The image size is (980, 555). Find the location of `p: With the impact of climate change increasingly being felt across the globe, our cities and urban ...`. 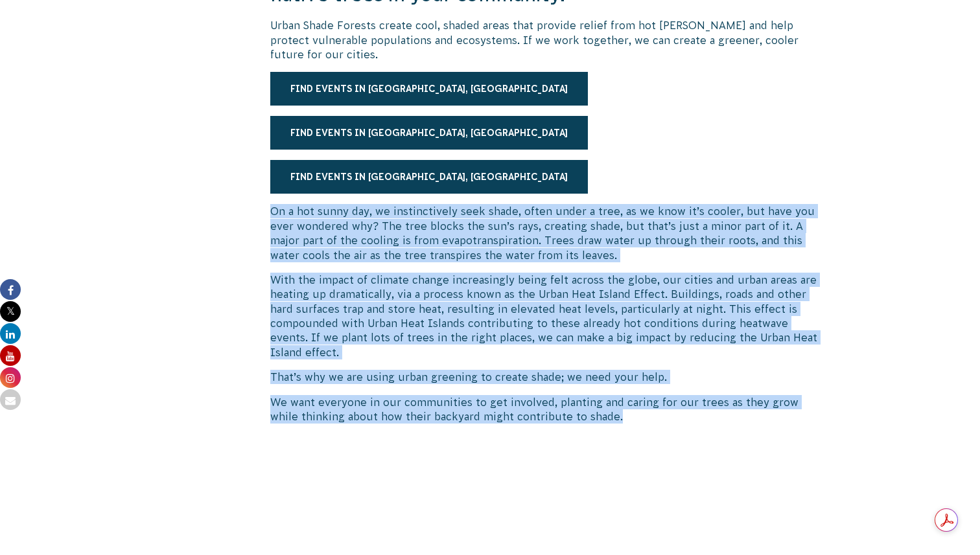

p: With the impact of climate change increasingly being felt across the globe, our cities and urban ... is located at coordinates (548, 316).